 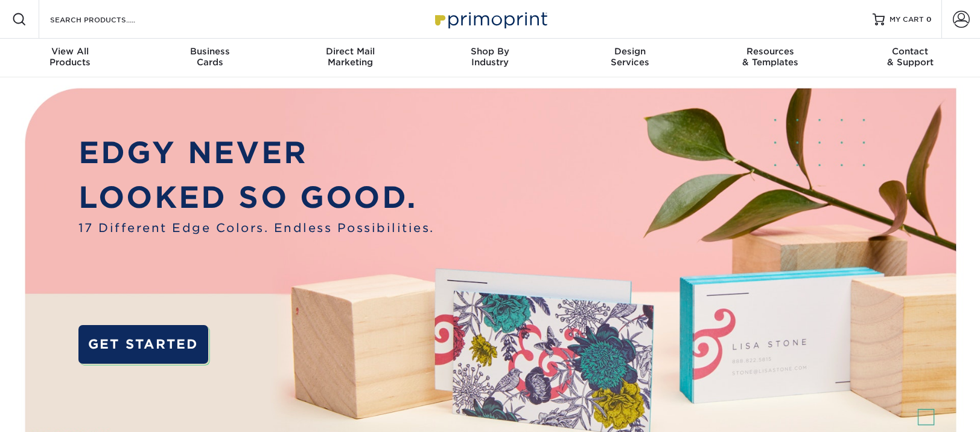 What do you see at coordinates (350, 51) in the screenshot?
I see `span: Direct Mail` at bounding box center [350, 51].